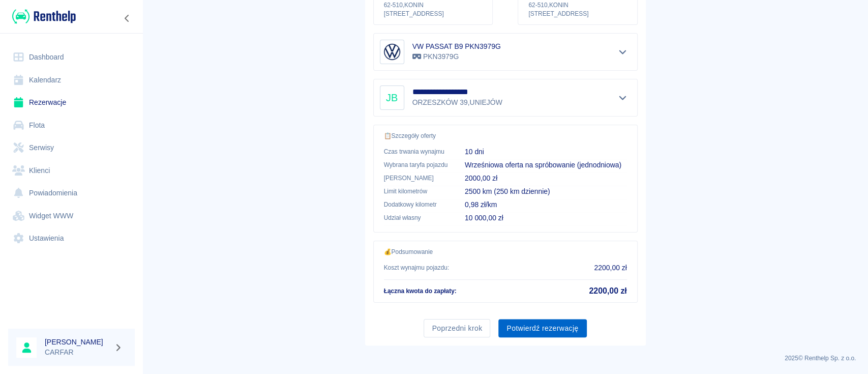 Image resolution: width=868 pixels, height=374 pixels. Describe the element at coordinates (546, 165) in the screenshot. I see `p: Wrześniowa oferta na spróbowanie (jednodniowa)` at that location.